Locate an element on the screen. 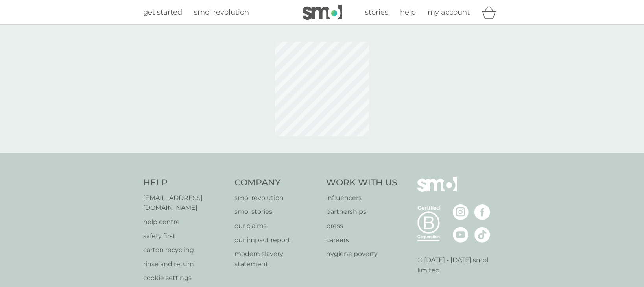 Image resolution: width=644 pixels, height=287 pixels. a: our claims is located at coordinates (276, 226).